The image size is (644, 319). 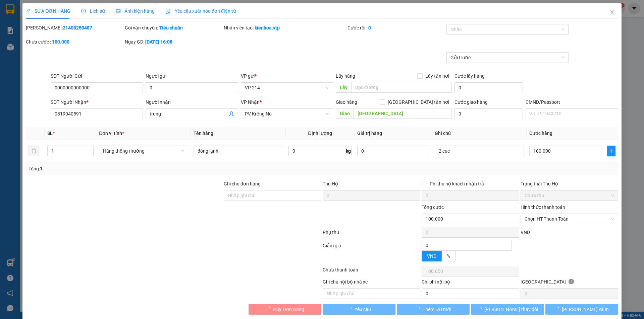 I want to click on div: Tổng: 1, so click(x=139, y=169).